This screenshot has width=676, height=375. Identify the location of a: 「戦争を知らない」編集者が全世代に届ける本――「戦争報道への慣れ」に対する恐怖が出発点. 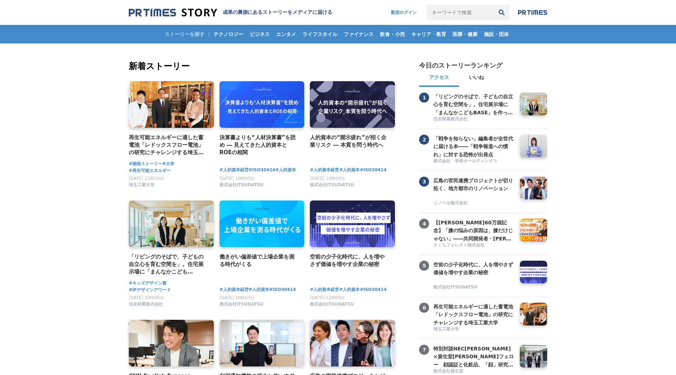
(474, 146).